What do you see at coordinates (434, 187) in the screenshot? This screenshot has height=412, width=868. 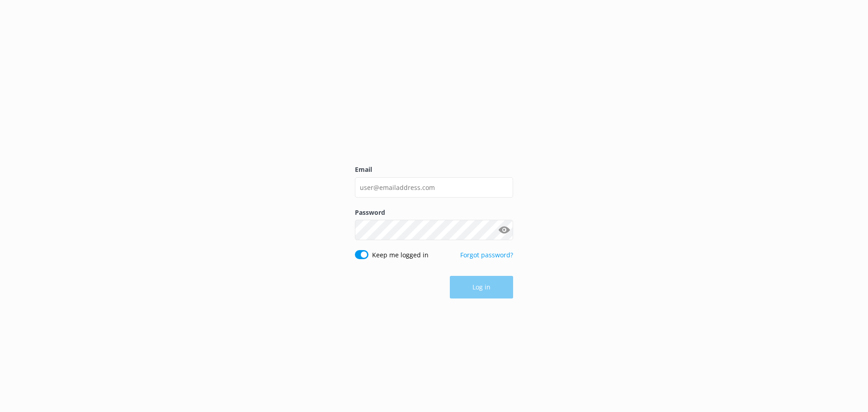 I see `input: user@emailaddress.com` at bounding box center [434, 187].